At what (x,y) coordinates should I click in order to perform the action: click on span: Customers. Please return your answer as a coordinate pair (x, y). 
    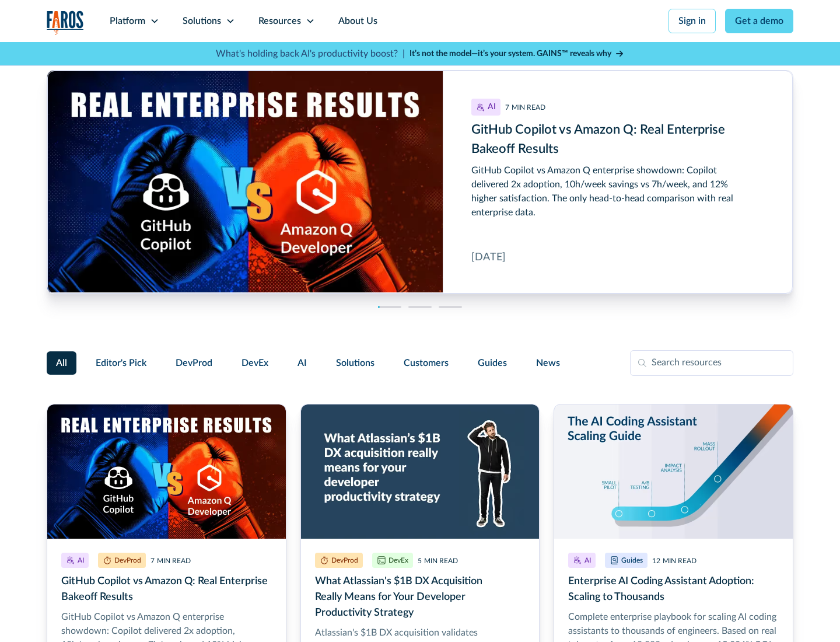
    Looking at the image, I should click on (426, 363).